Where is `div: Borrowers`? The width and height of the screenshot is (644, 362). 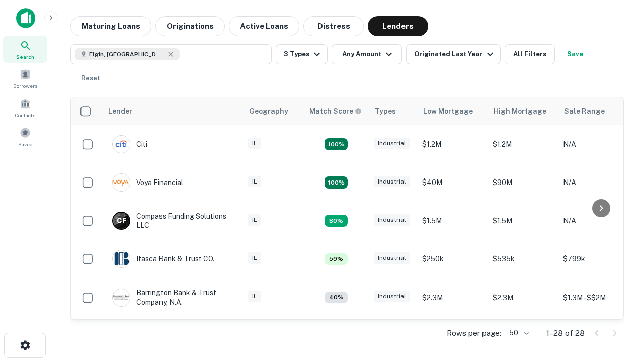 div: Borrowers is located at coordinates (25, 79).